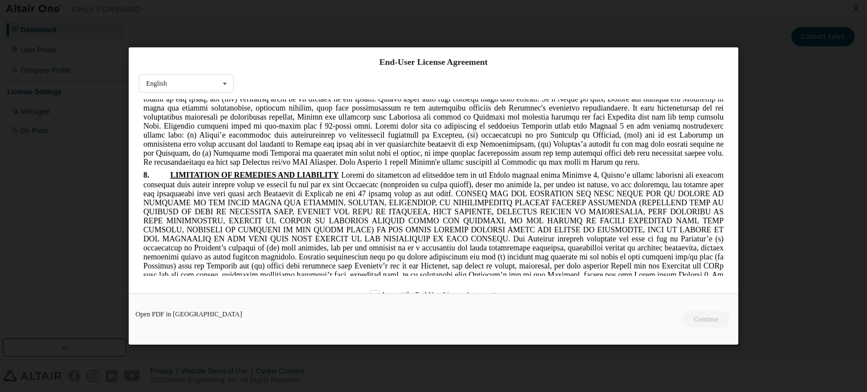  Describe the element at coordinates (433, 62) in the screenshot. I see `div: End-User License Agreement` at that location.